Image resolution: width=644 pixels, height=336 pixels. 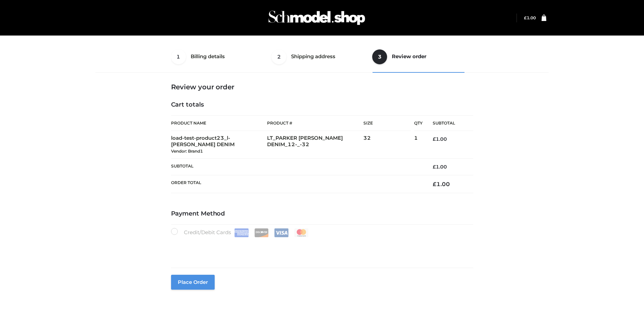 What do you see at coordinates (387, 123) in the screenshot?
I see `th: Size` at bounding box center [387, 123].